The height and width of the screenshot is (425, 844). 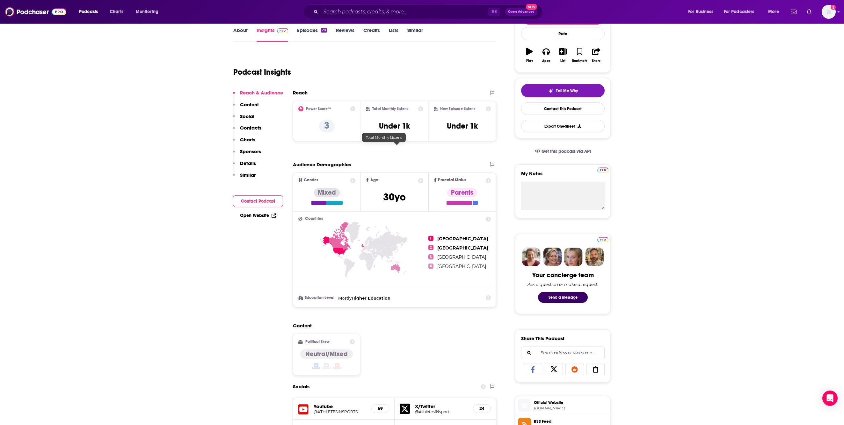 I want to click on span: Podcasts, so click(x=88, y=12).